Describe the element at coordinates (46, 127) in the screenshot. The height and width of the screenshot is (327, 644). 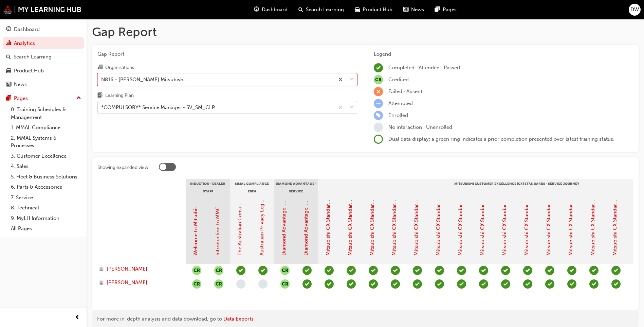
I see `a: 1. MMAL Compliance` at that location.